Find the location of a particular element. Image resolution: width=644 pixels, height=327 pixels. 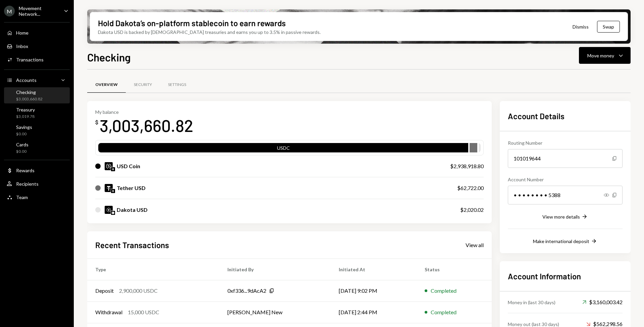

div: View more details is located at coordinates (561, 216).